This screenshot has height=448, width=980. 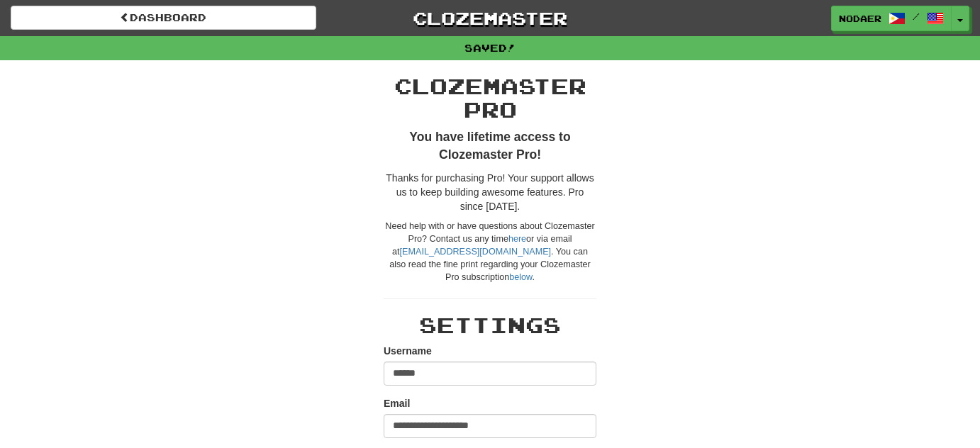 What do you see at coordinates (860, 19) in the screenshot?
I see `span: nodaer` at bounding box center [860, 19].